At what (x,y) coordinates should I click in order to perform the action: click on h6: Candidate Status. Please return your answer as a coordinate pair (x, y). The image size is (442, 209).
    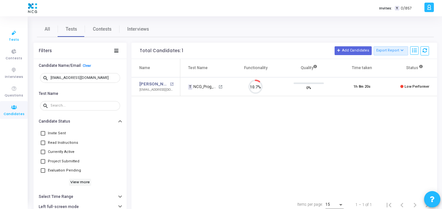
    Looking at the image, I should click on (54, 121).